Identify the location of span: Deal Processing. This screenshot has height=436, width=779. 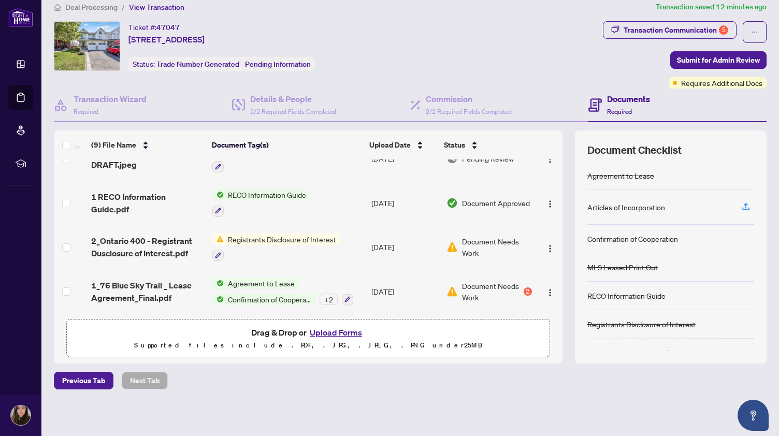
(91, 7).